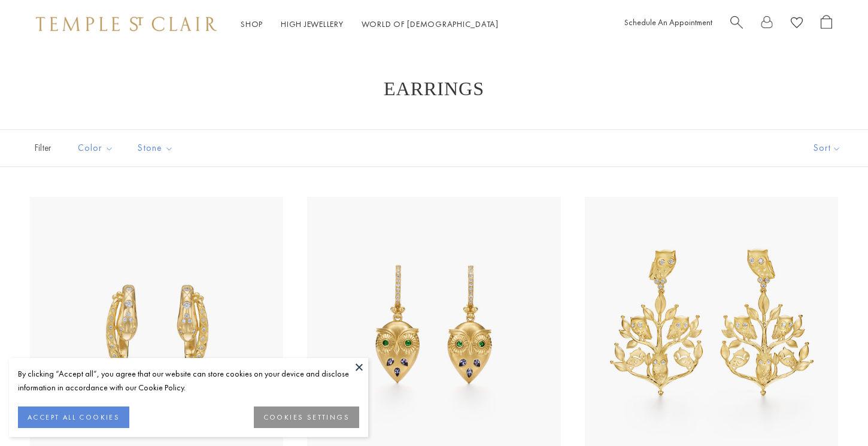 This screenshot has width=868, height=446. What do you see at coordinates (434, 88) in the screenshot?
I see `h1: Earrings` at bounding box center [434, 88].